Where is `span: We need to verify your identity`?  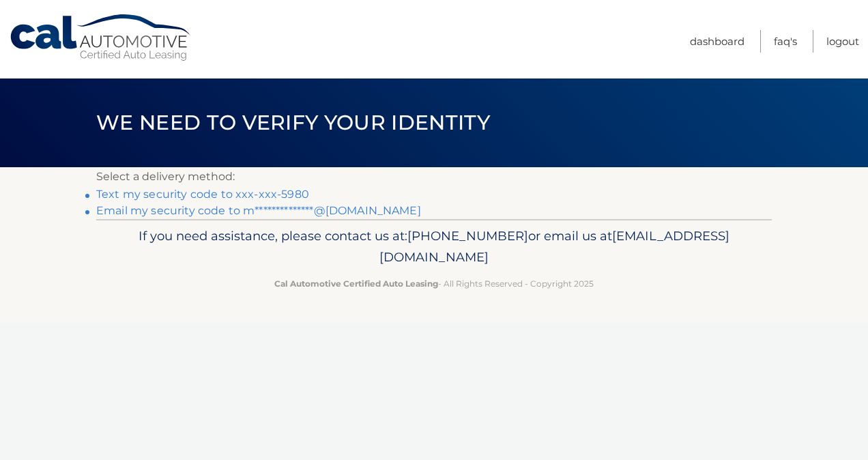 span: We need to verify your identity is located at coordinates (293, 122).